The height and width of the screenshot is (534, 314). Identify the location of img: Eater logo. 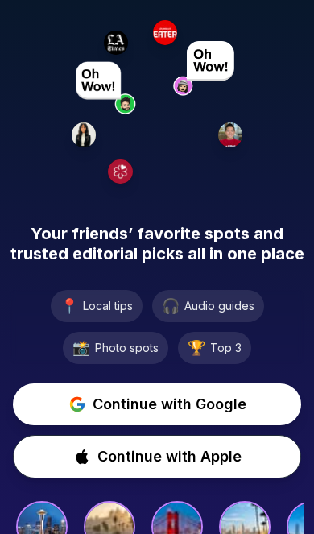
(165, 32).